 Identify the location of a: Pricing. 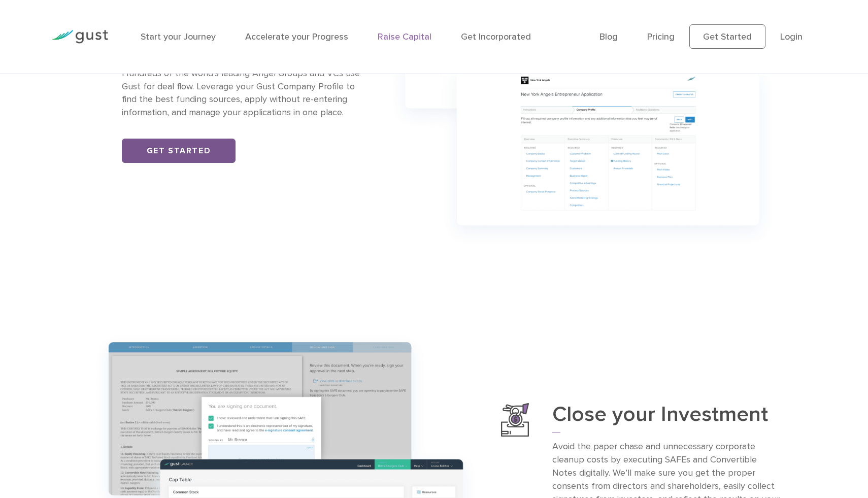
(661, 37).